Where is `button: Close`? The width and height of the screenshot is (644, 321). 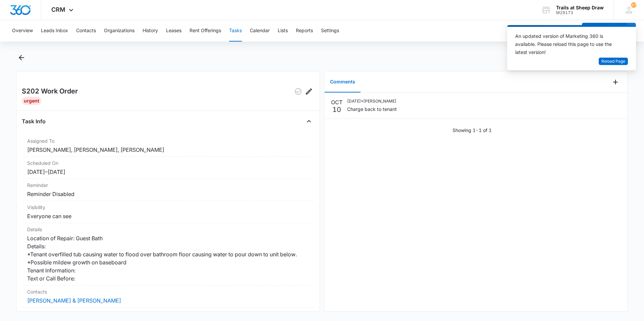
button: Close is located at coordinates (309, 121).